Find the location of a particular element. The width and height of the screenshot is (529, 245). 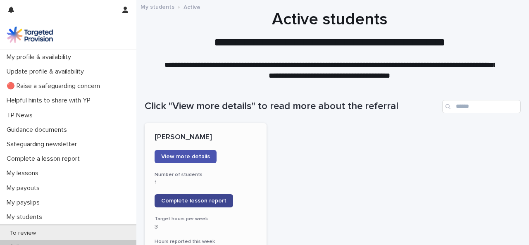

h3: Hours reported this week is located at coordinates (205, 242).